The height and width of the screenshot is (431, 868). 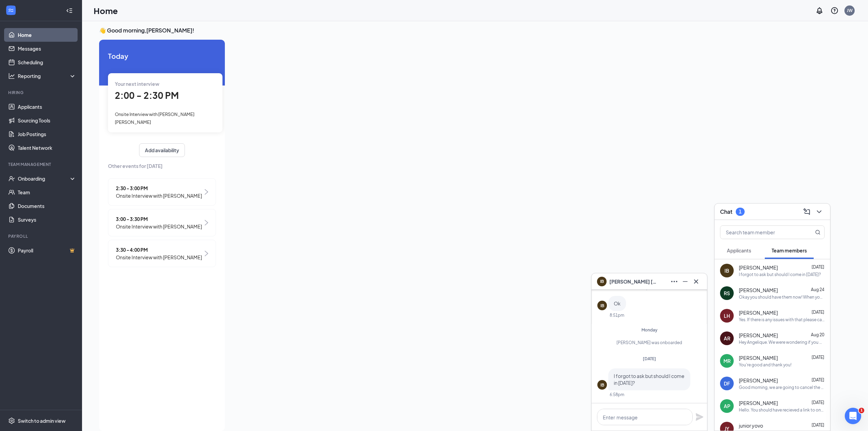 I want to click on div: Onboarding, so click(x=44, y=179).